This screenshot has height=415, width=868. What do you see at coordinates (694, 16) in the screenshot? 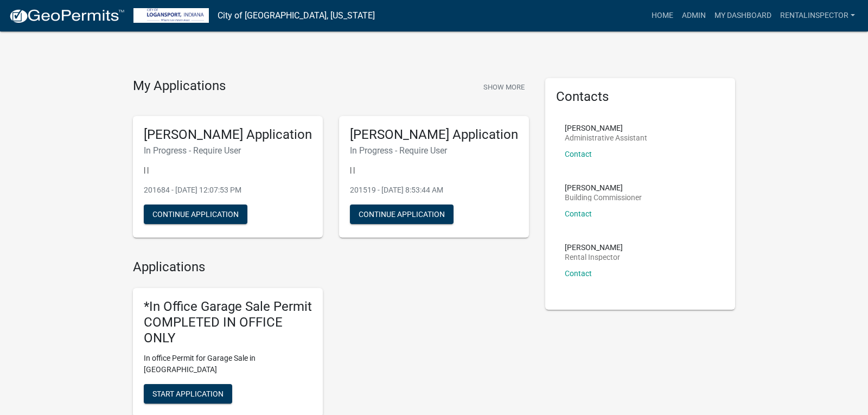
I see `a: Admin` at bounding box center [694, 16].